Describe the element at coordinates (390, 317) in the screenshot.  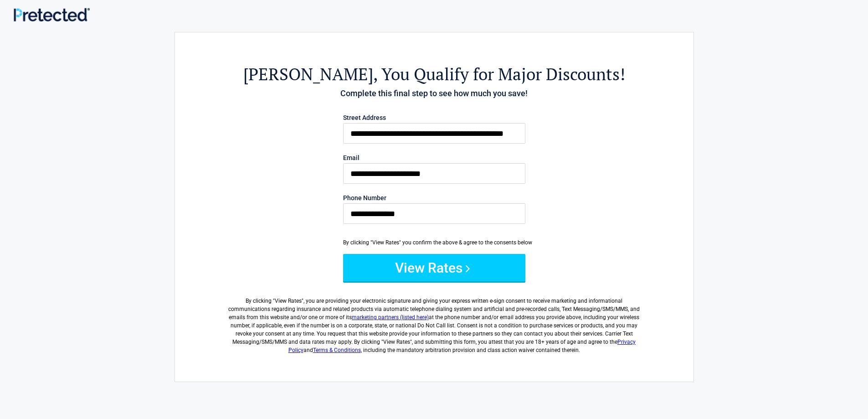
I see `a: marketing partners (listed here)` at that location.